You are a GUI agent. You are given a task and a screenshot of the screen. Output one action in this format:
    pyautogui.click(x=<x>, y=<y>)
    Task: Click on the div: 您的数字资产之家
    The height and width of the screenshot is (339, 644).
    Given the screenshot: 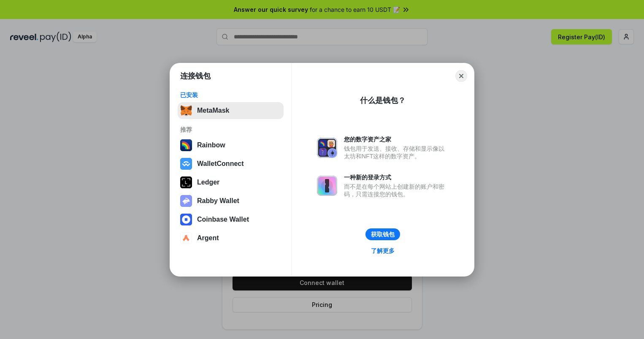 What is the action you would take?
    pyautogui.click(x=396, y=139)
    